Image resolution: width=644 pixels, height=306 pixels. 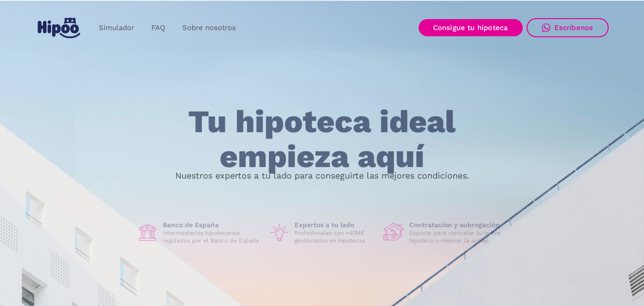 What do you see at coordinates (209, 28) in the screenshot?
I see `a: Sobre nosotros` at bounding box center [209, 28].